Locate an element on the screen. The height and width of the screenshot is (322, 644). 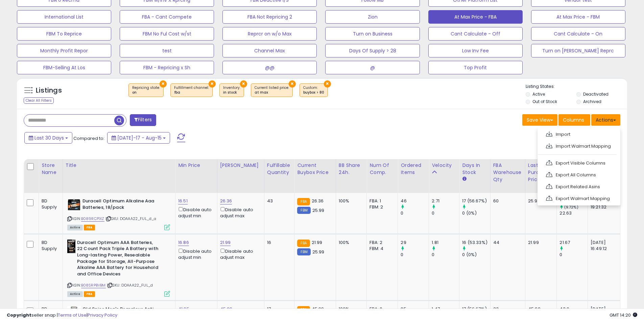
label: Out of Stock is located at coordinates (545, 101).